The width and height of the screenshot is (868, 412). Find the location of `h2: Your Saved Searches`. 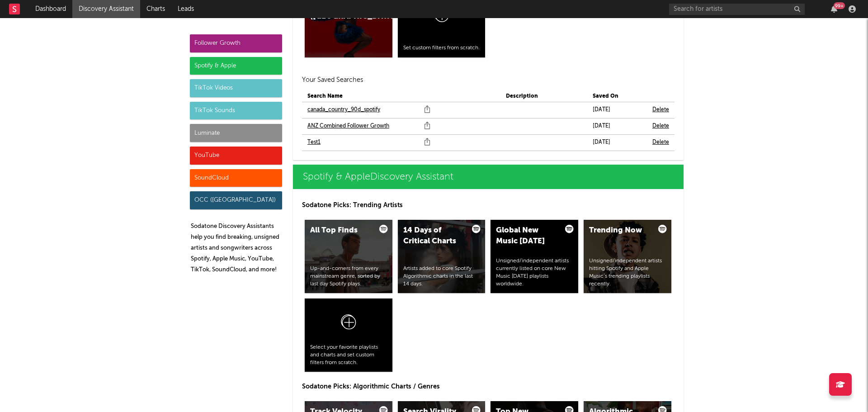

h2: Your Saved Searches is located at coordinates (489, 80).